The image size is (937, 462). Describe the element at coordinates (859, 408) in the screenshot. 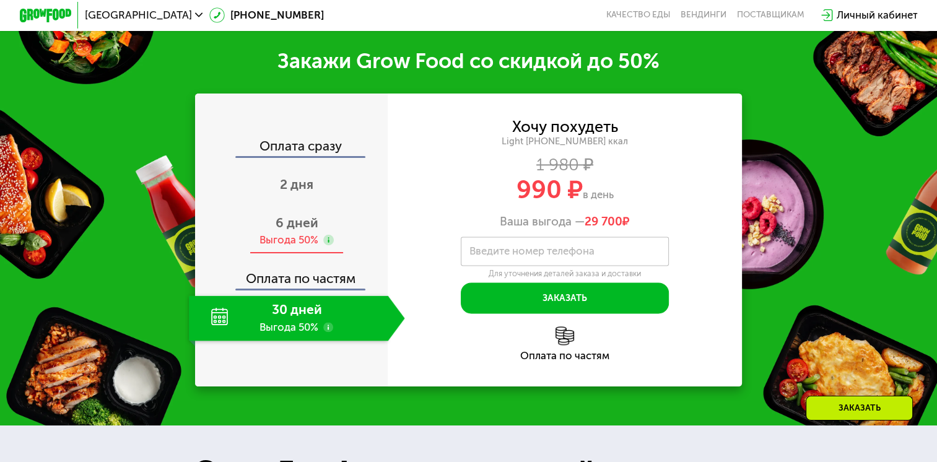

I see `div: Заказать` at that location.